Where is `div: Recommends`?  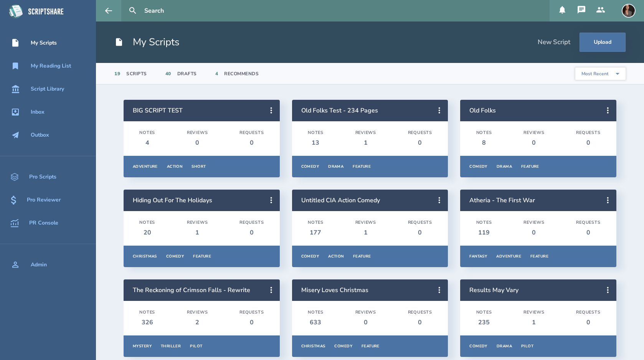
div: Recommends is located at coordinates (242, 73).